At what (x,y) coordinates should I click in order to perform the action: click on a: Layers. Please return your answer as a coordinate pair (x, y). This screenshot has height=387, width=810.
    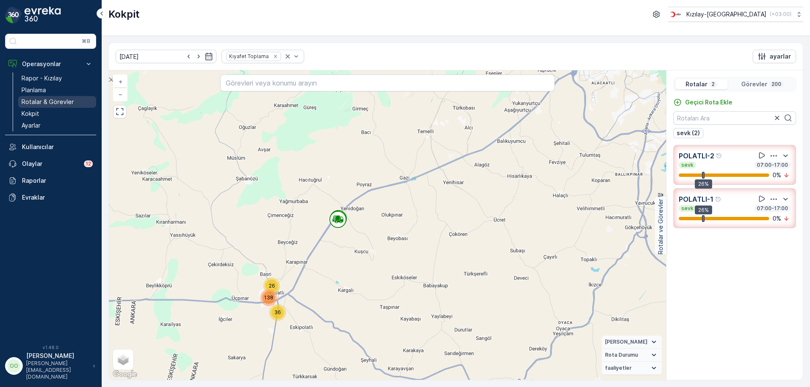
    Looking at the image, I should click on (123, 360).